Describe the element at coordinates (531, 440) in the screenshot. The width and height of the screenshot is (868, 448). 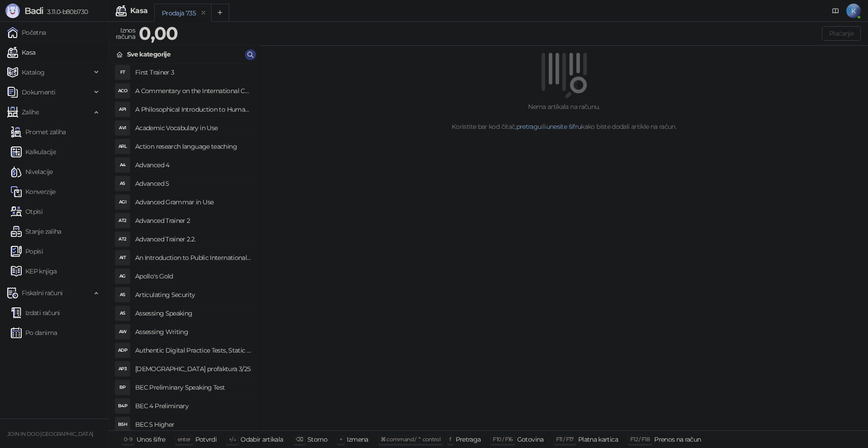
I see `div: Gotovina` at that location.